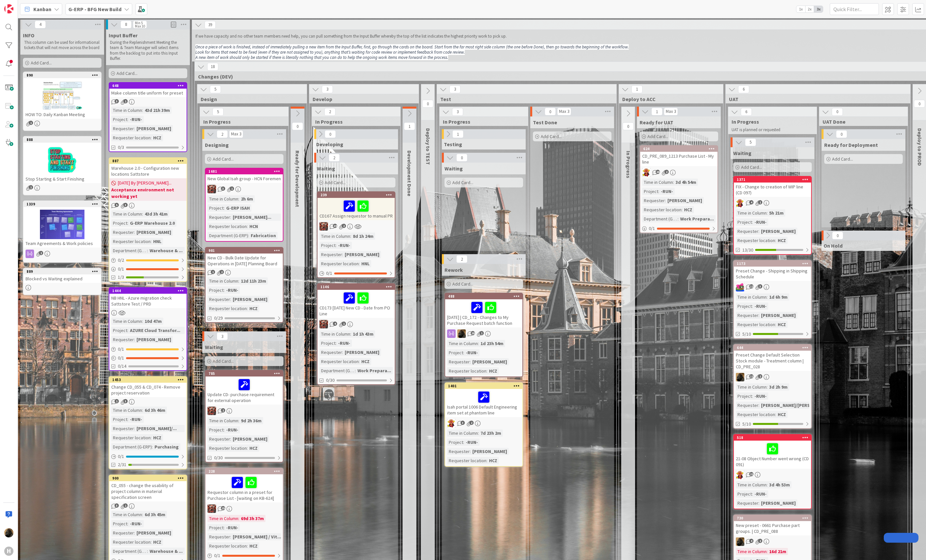  Describe the element at coordinates (222, 272) in the screenshot. I see `span: 2` at that location.